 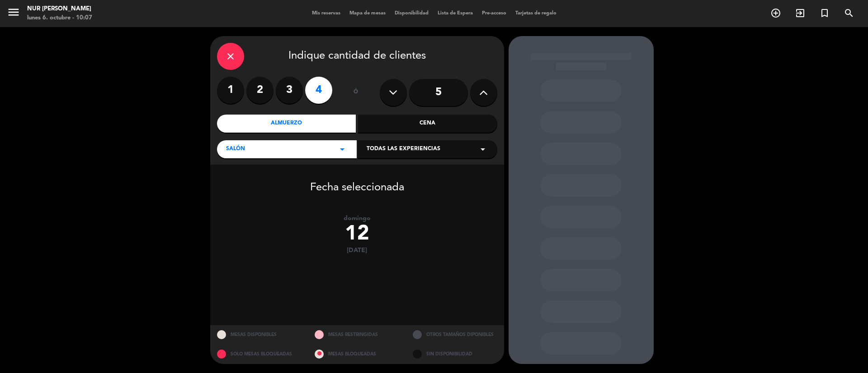 I want to click on i: search, so click(x=849, y=13).